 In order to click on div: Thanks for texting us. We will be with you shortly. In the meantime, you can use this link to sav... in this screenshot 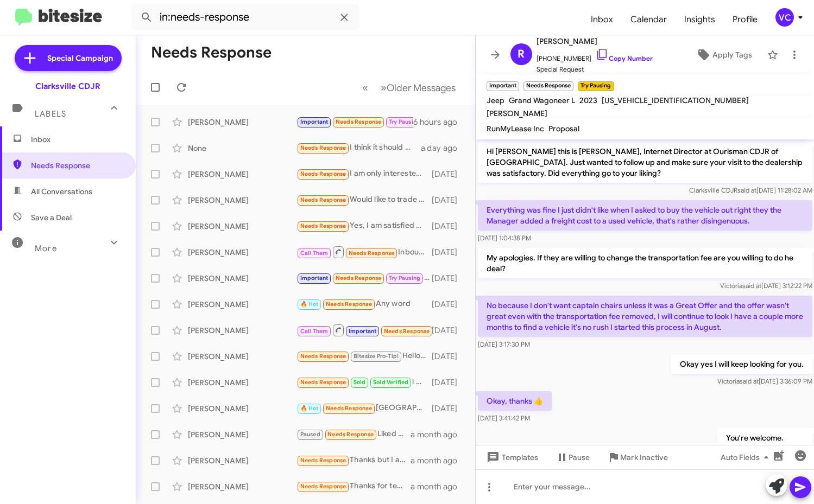, I will do `click(353, 486)`.